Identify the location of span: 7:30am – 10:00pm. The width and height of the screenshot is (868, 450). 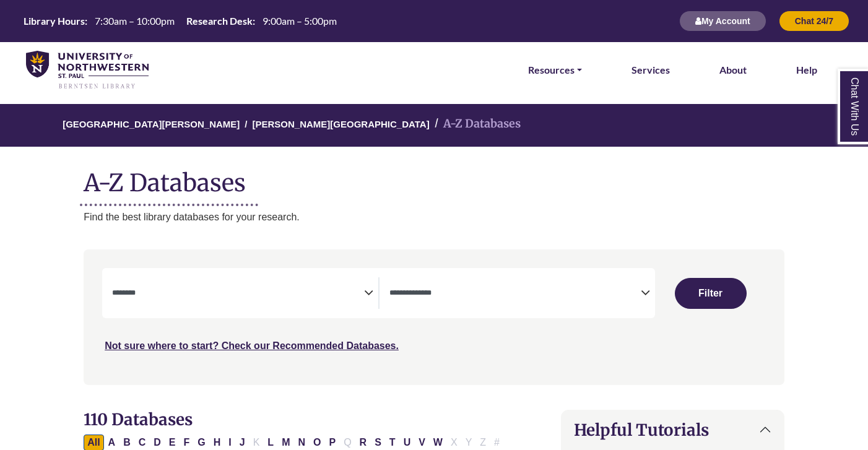
(135, 21).